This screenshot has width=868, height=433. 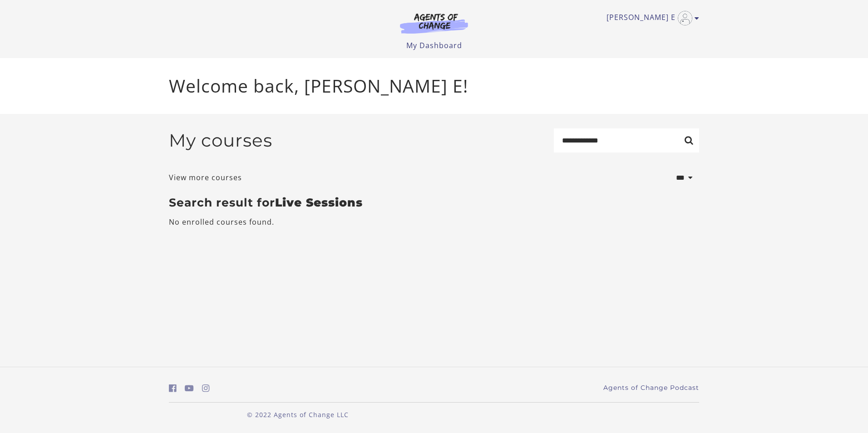 What do you see at coordinates (205, 388) in the screenshot?
I see `i: https://www.instagram.com/agentsofchangeprep/ (Open in a new window)` at bounding box center [205, 388].